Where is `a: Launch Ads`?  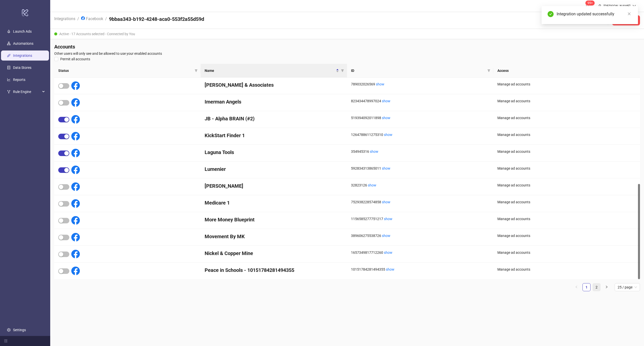 a: Launch Ads is located at coordinates (22, 31).